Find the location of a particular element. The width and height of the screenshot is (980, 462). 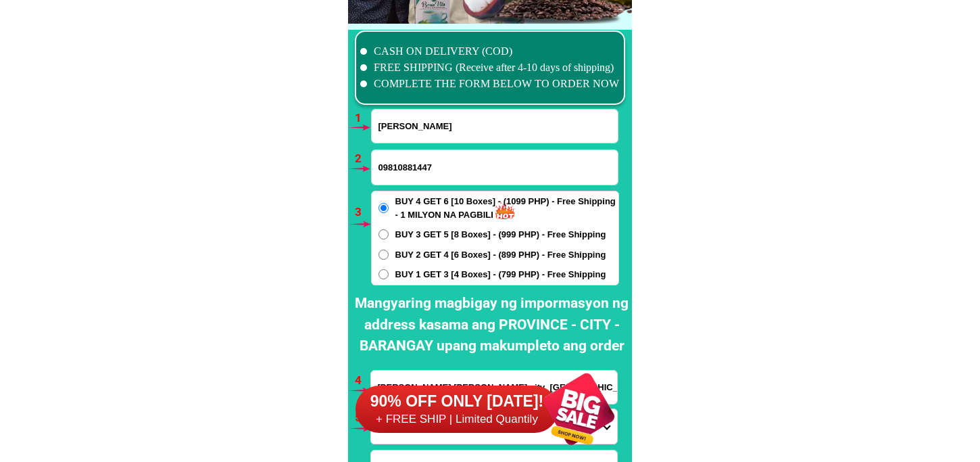

li: CASH ON DELIVERY (COD) is located at coordinates (490, 52).